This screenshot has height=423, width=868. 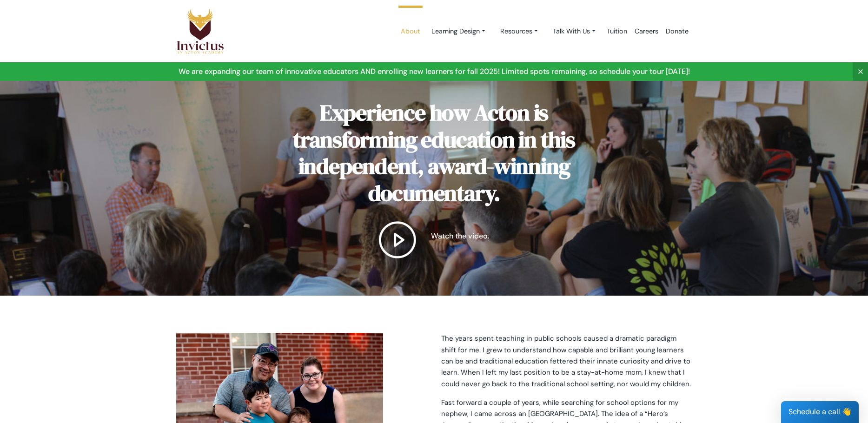 I want to click on h2: Experience how Acton is transforming education in this independent, award-winning documentary., so click(x=434, y=153).